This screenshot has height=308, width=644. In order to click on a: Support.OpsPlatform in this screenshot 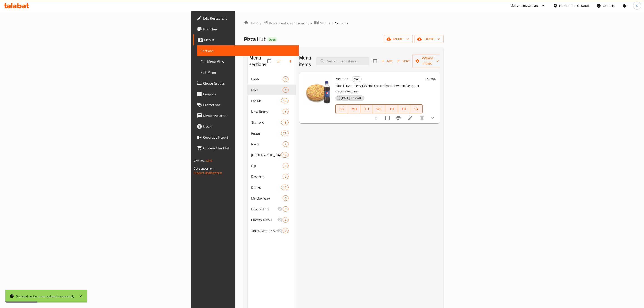, I will do `click(208, 173)`.